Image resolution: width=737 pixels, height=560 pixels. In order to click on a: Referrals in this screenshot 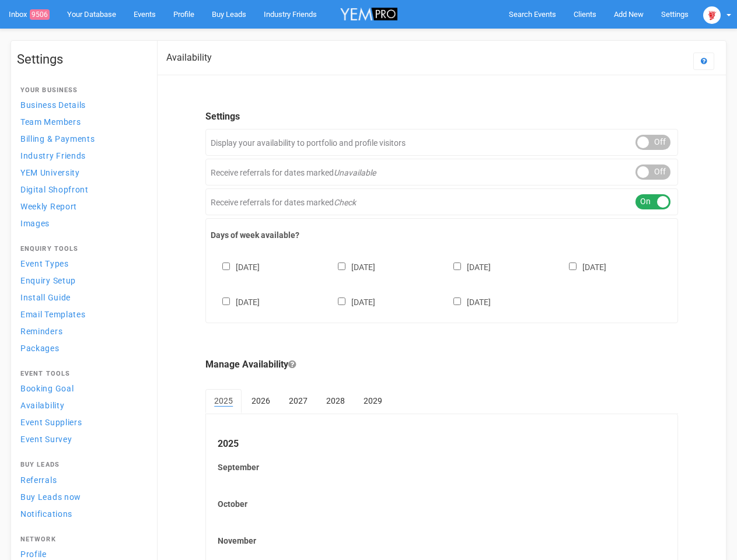, I will do `click(81, 479)`.